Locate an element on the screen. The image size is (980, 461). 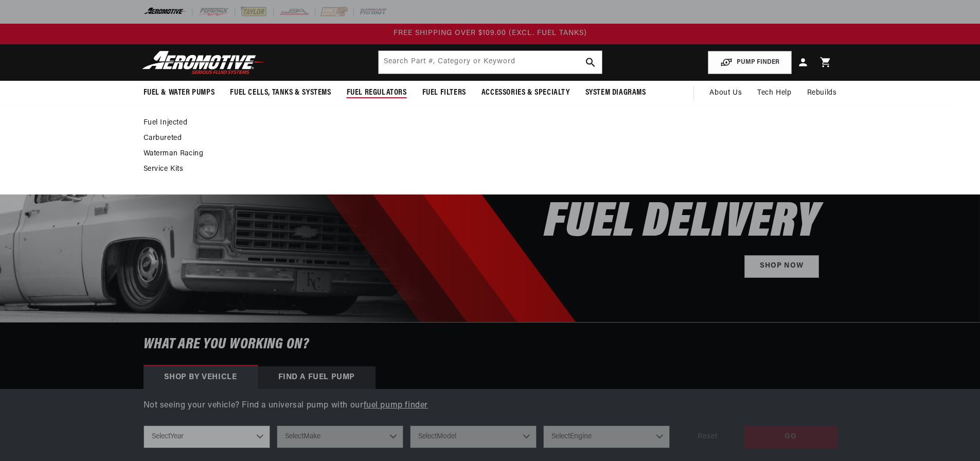
a: Waterman Racing is located at coordinates (485, 154).